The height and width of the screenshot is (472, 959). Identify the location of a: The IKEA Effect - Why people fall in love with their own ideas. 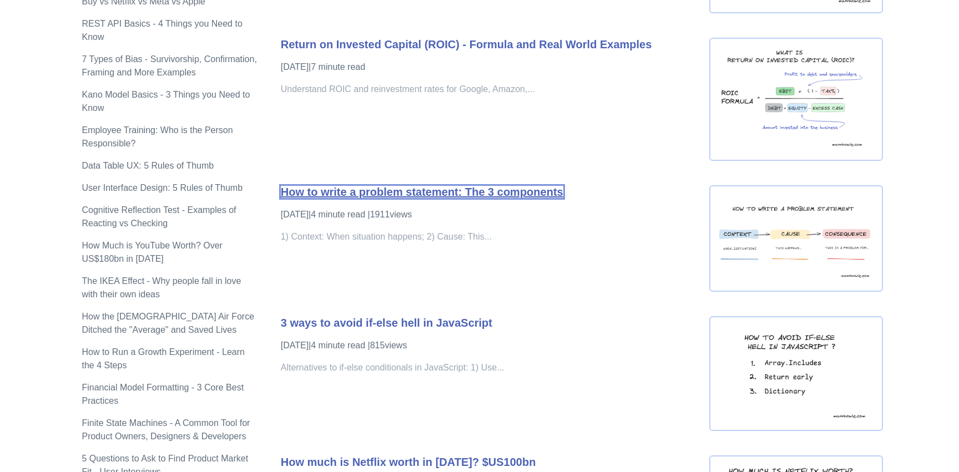
(161, 288).